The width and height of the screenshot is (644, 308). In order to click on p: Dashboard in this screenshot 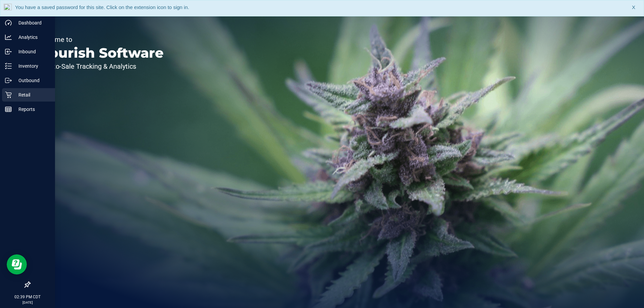, I will do `click(32, 23)`.